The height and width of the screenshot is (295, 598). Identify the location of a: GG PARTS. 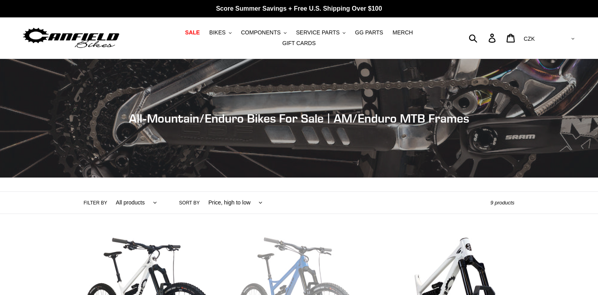
(369, 32).